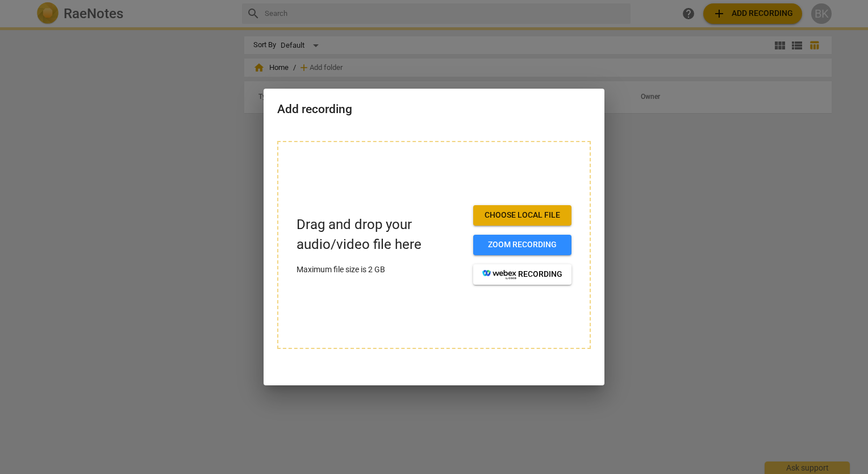  Describe the element at coordinates (522, 245) in the screenshot. I see `button: Zoom recording` at that location.